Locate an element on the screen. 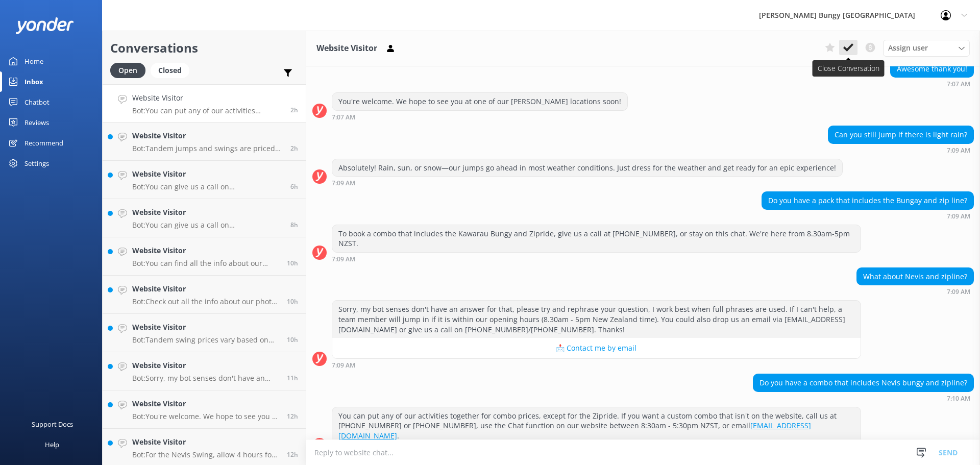 Image resolution: width=980 pixels, height=465 pixels. div: Inbox is located at coordinates (34, 82).